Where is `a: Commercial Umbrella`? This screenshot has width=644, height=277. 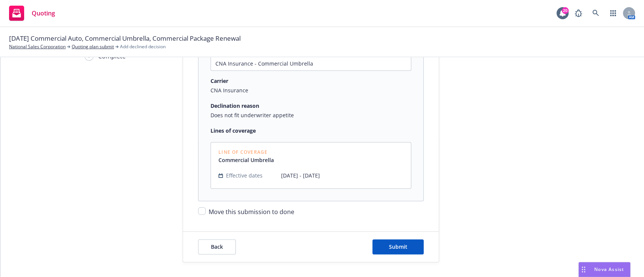
a: Commercial Umbrella is located at coordinates (249, 160).